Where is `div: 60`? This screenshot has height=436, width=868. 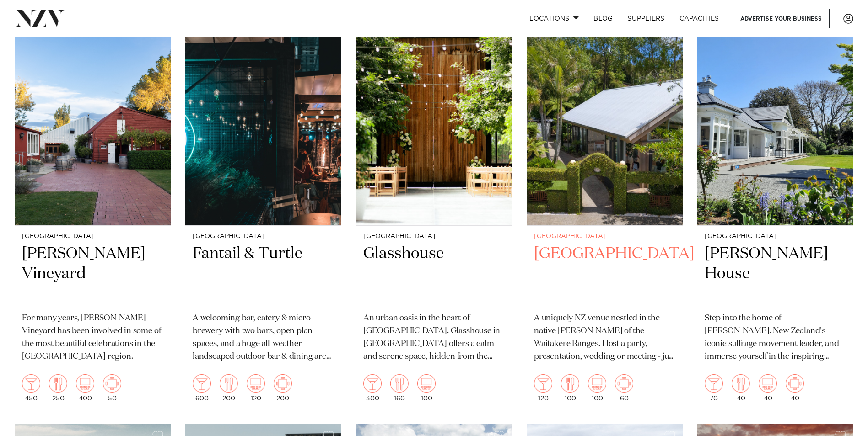 div: 60 is located at coordinates (624, 389).